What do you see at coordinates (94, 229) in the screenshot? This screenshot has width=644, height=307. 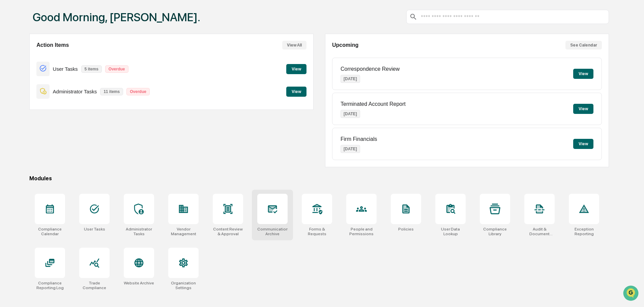 I see `div: User Tasks` at bounding box center [94, 229].